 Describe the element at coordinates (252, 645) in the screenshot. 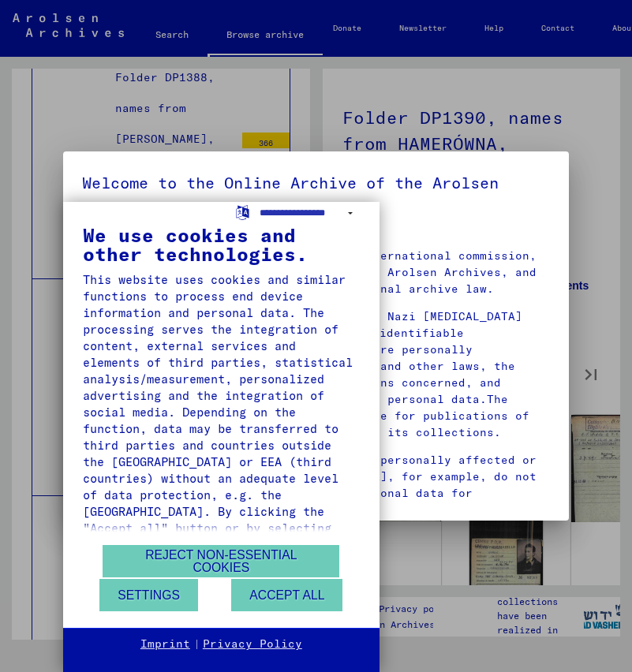

I see `a: Privacy Policy` at that location.